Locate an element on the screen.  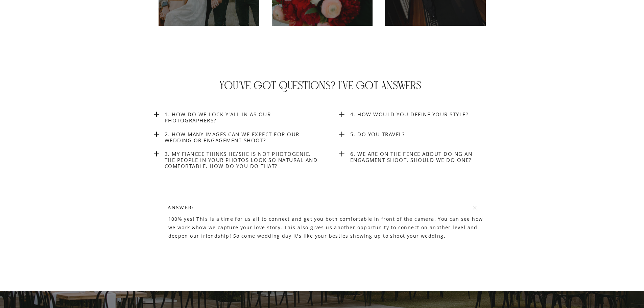
h3: 3. My fiancee thinks he/she is not photogenic. The people in your photos look so natural and comf... is located at coordinates (243, 161).